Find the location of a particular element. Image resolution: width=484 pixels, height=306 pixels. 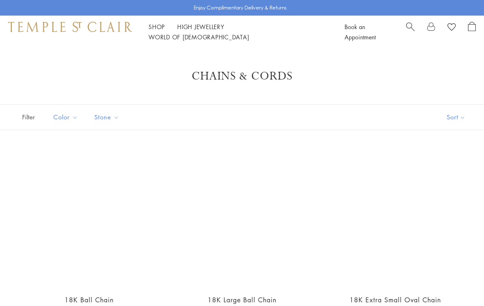

a: 18K Extra Small Oval Chain is located at coordinates (395, 300).